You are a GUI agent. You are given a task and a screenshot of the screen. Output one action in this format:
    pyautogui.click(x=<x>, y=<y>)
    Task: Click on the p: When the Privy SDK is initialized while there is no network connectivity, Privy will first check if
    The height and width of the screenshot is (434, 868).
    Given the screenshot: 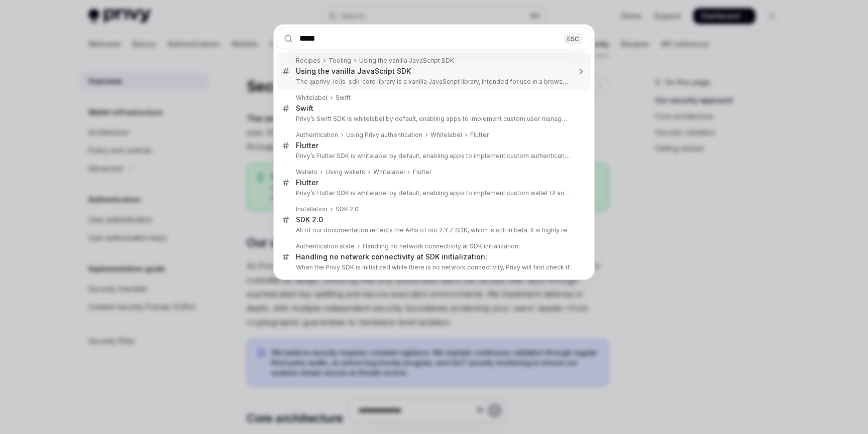 What is the action you would take?
    pyautogui.click(x=433, y=268)
    